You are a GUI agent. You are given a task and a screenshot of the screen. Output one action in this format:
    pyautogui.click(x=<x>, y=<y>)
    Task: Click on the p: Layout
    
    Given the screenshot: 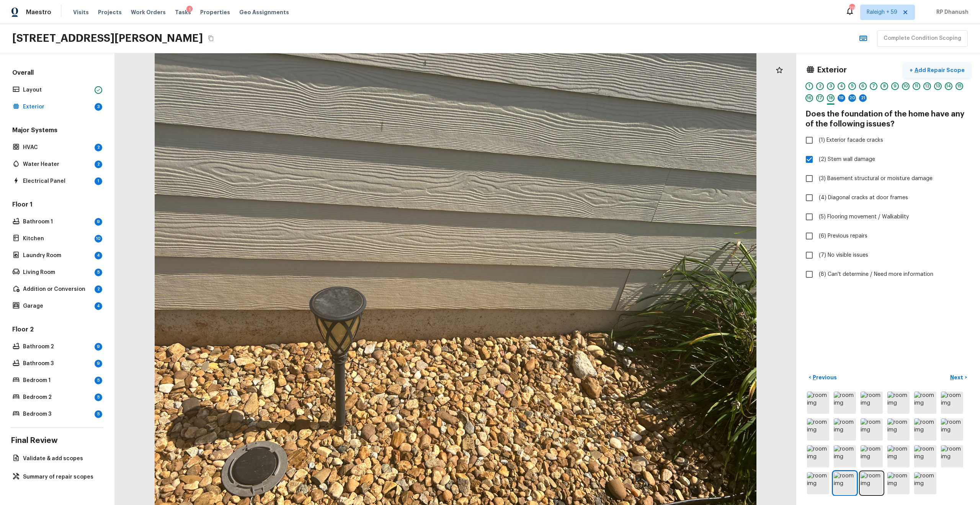 What is the action you would take?
    pyautogui.click(x=57, y=90)
    